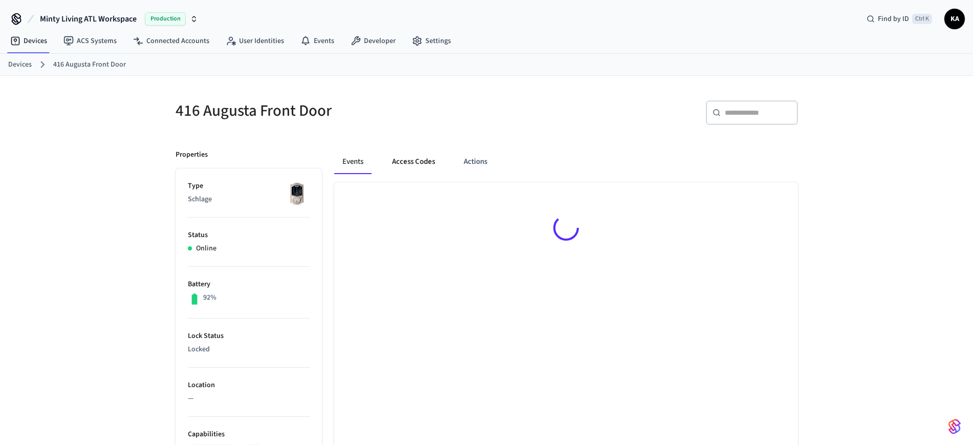  I want to click on p: Status, so click(249, 235).